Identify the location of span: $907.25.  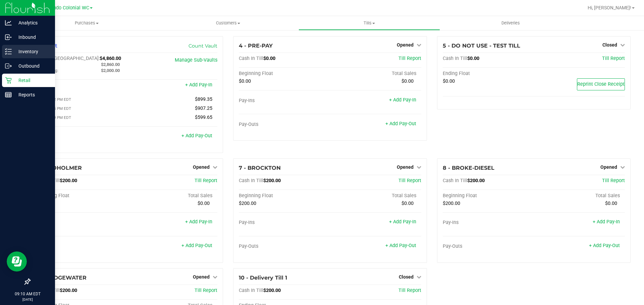
(204, 108).